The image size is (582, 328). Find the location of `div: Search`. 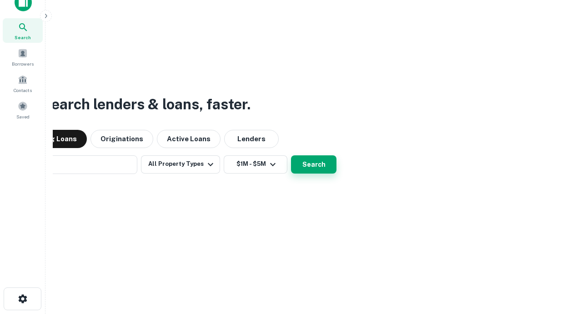

div: Search is located at coordinates (23, 30).